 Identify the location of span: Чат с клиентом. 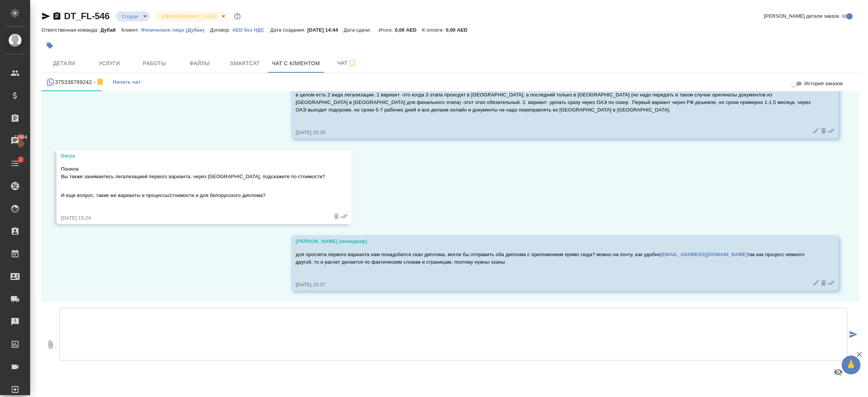
(295, 63).